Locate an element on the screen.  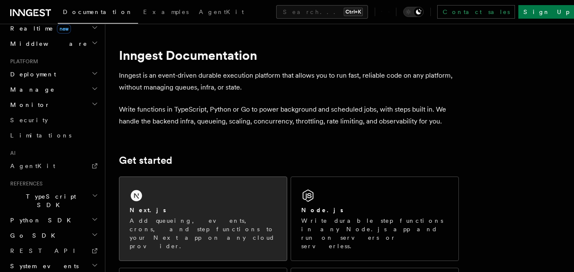
button: Realtimenew is located at coordinates (53, 28).